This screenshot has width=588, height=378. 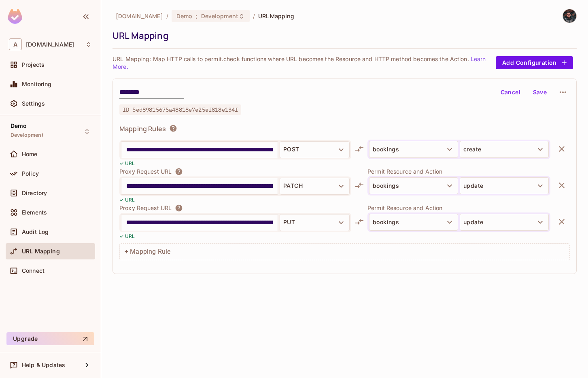 I want to click on span: Home, so click(x=29, y=154).